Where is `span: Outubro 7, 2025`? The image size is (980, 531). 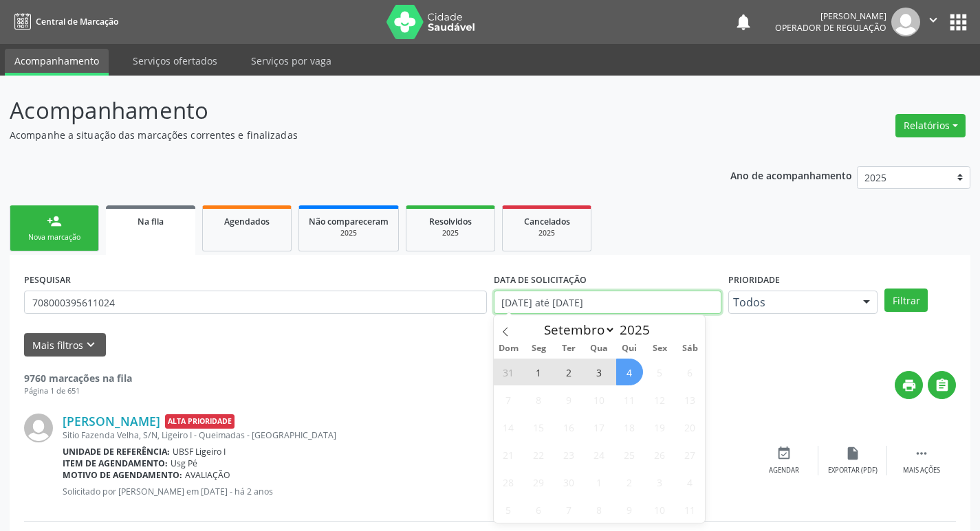 span: Outubro 7, 2025 is located at coordinates (569, 509).